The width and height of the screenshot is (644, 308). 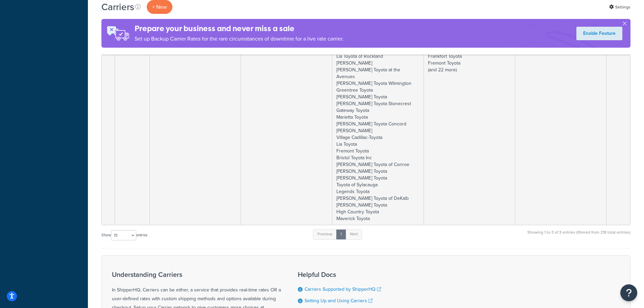 I want to click on h4: Prepare your business and never miss a sale, so click(x=239, y=28).